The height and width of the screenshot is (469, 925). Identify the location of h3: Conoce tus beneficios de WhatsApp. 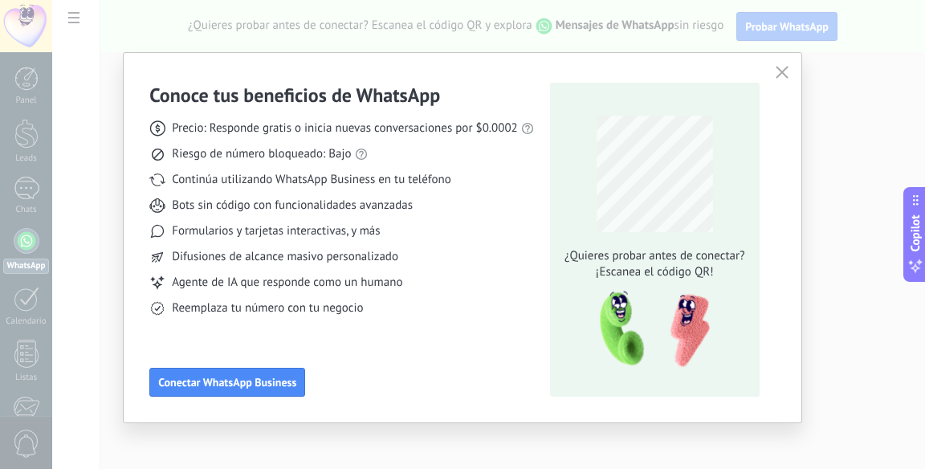
(295, 95).